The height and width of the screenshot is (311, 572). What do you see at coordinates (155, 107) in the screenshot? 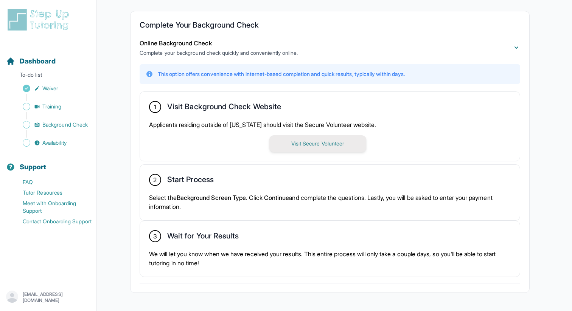
I see `span: 1` at bounding box center [155, 107].